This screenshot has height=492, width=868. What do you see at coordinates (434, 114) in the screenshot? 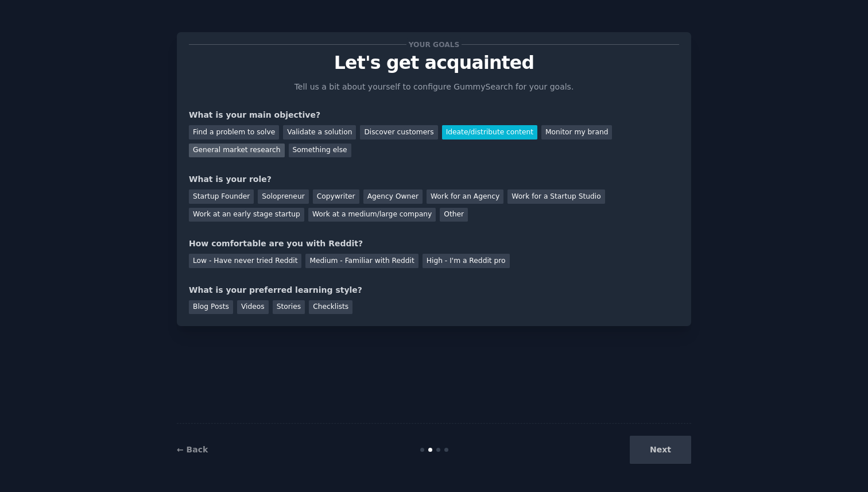
I see `div: What is your main objective?` at bounding box center [434, 114].